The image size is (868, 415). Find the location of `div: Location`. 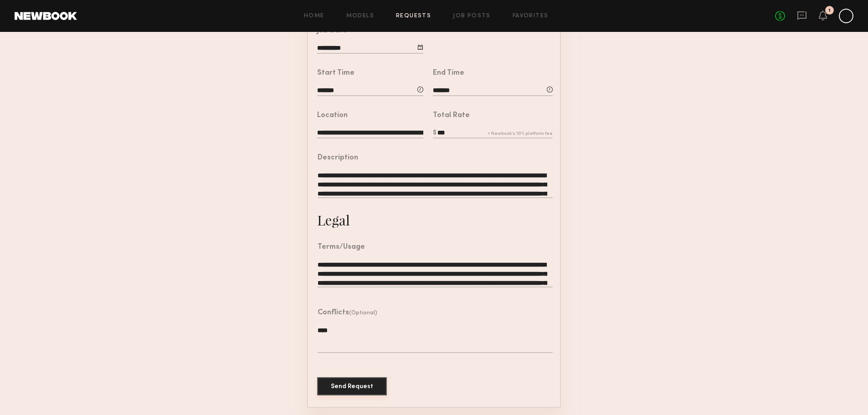

div: Location is located at coordinates (332, 116).